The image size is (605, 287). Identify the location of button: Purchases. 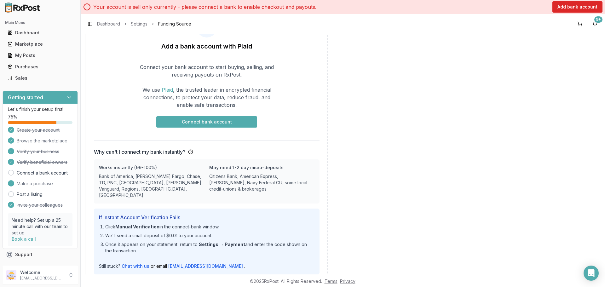
(40, 67).